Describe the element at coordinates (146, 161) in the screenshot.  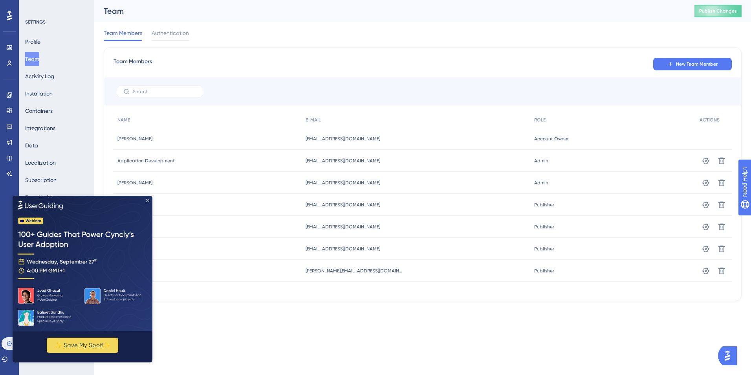
I see `span: Application Development` at that location.